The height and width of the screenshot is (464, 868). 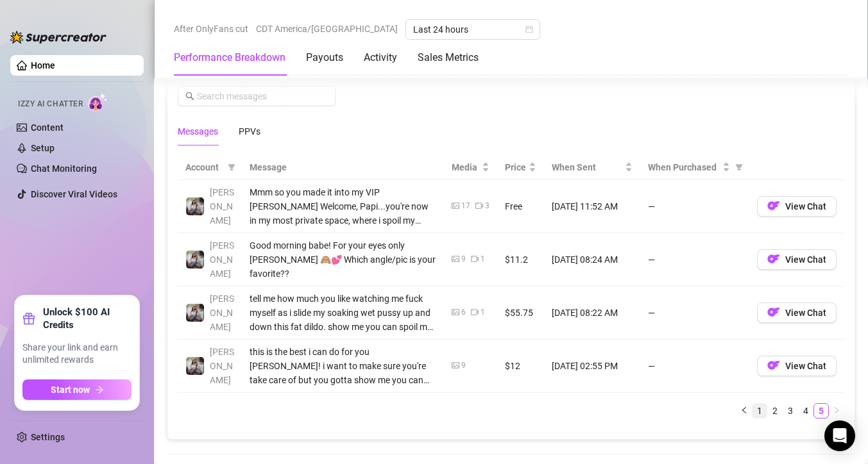 I want to click on li: 2, so click(x=774, y=410).